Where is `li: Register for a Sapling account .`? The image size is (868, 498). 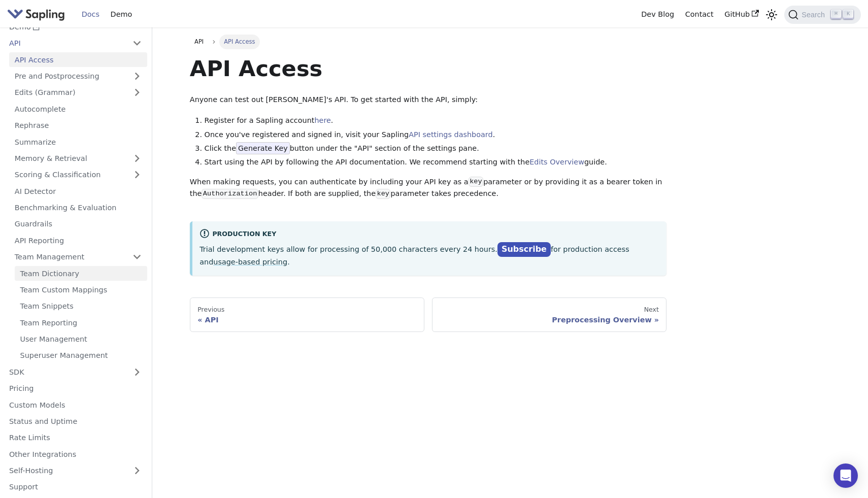 li: Register for a Sapling account . is located at coordinates (436, 121).